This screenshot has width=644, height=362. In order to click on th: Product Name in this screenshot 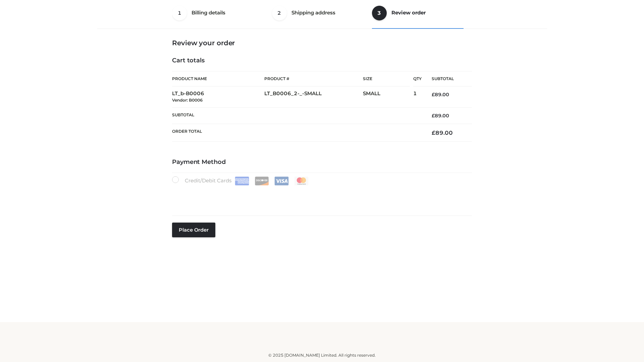, I will do `click(218, 79)`.